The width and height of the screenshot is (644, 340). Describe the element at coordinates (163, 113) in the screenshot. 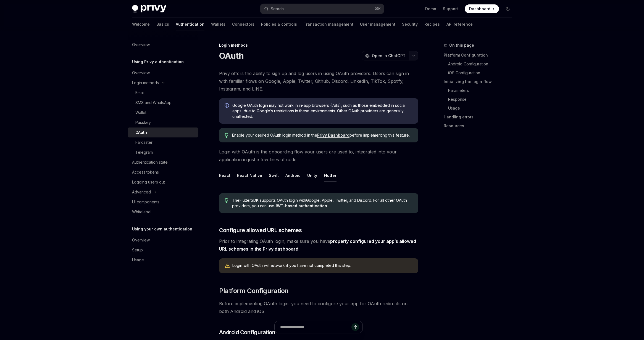

I see `a: Wallet` at that location.